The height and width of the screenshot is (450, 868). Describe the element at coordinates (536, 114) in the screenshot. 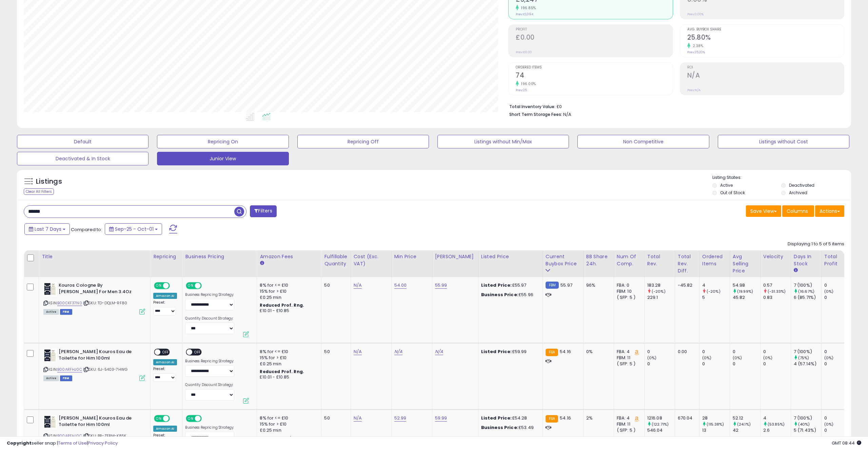

I see `b: Short Term Storage Fees:` at that location.